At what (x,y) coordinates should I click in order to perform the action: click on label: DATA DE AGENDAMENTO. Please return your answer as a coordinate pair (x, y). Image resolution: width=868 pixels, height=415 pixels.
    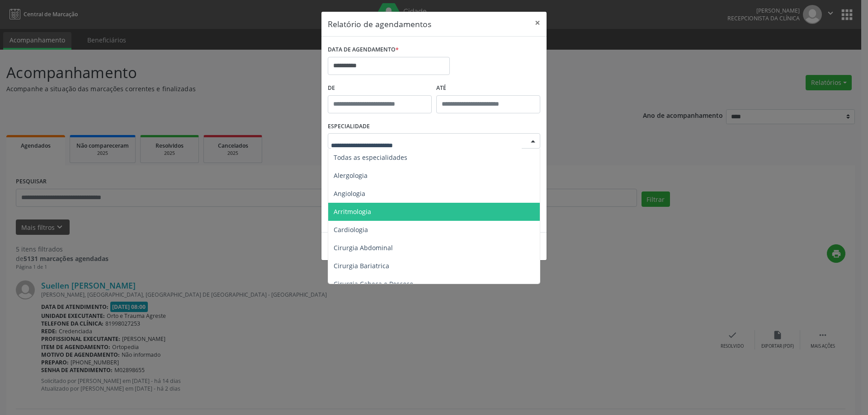
    Looking at the image, I should click on (363, 50).